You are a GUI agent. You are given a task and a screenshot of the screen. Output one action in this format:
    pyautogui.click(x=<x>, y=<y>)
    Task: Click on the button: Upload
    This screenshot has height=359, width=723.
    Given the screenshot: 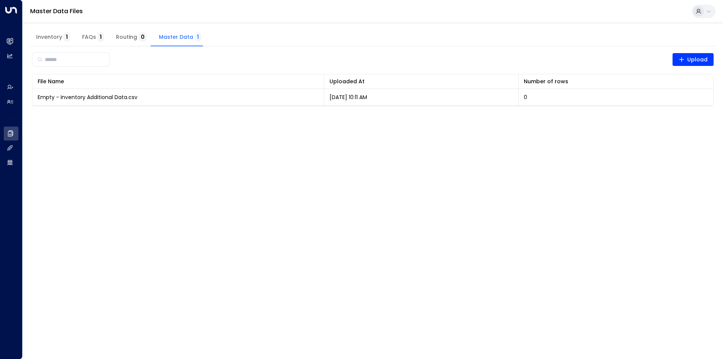 What is the action you would take?
    pyautogui.click(x=694, y=60)
    